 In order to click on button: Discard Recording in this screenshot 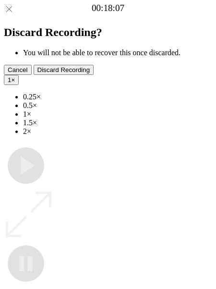, I will do `click(64, 70)`.